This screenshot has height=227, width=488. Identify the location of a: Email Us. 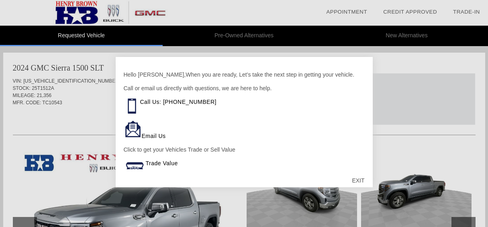
(154, 136).